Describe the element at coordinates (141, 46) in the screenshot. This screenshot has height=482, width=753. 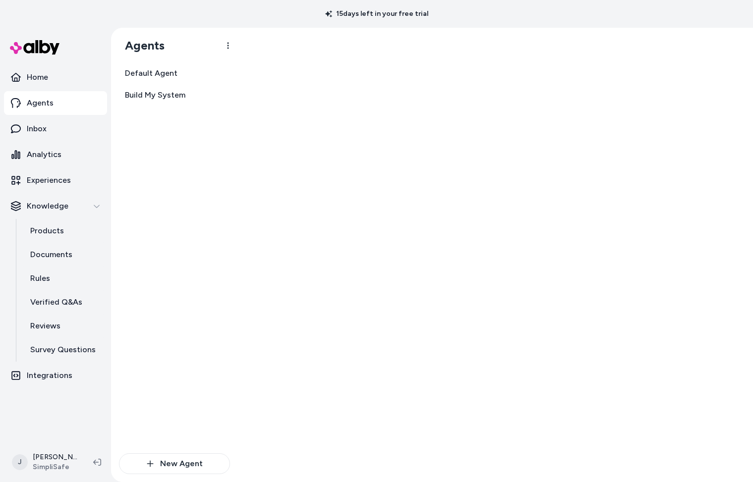
I see `h1: Agents` at that location.